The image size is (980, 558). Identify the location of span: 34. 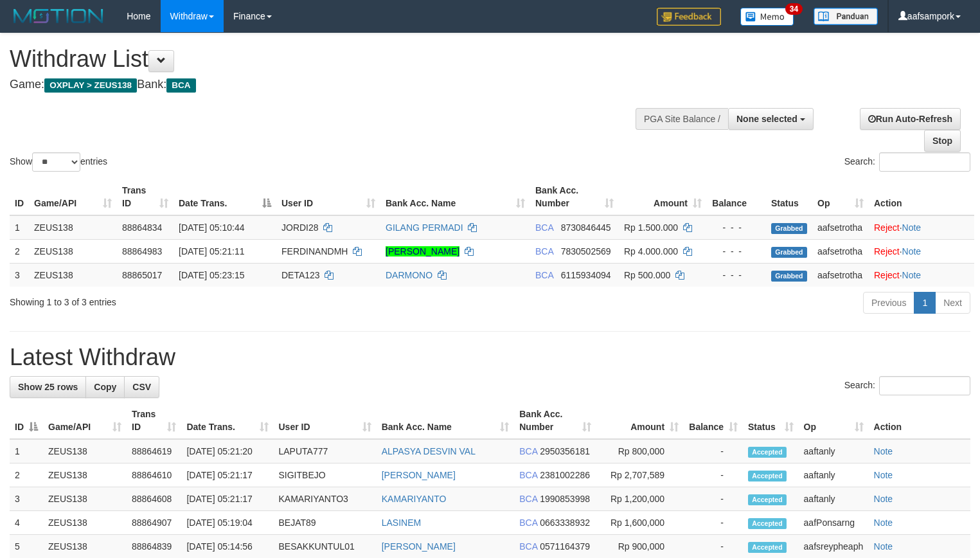
(793, 9).